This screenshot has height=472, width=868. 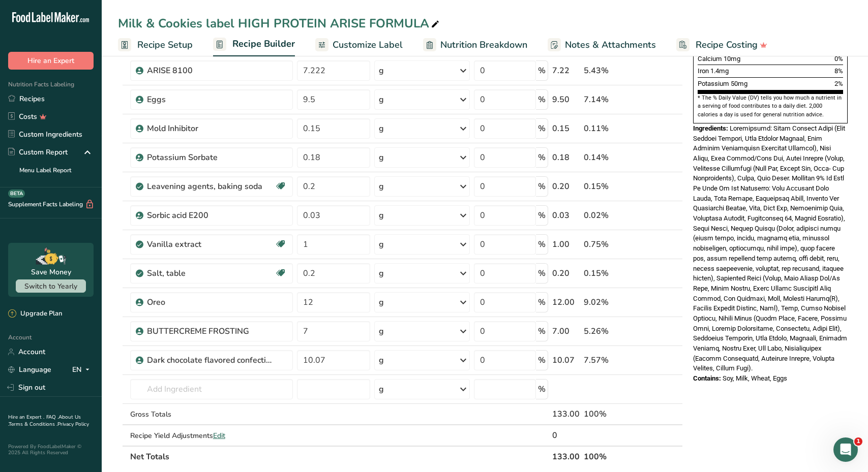 What do you see at coordinates (263, 43) in the screenshot?
I see `span: Recipe Builder` at bounding box center [263, 43].